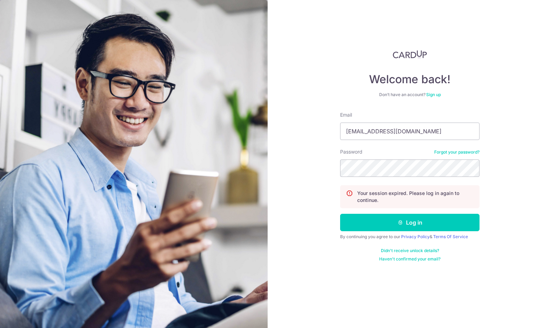 This screenshot has width=552, height=328. What do you see at coordinates (410, 54) in the screenshot?
I see `img: CardUp Logo` at bounding box center [410, 54].